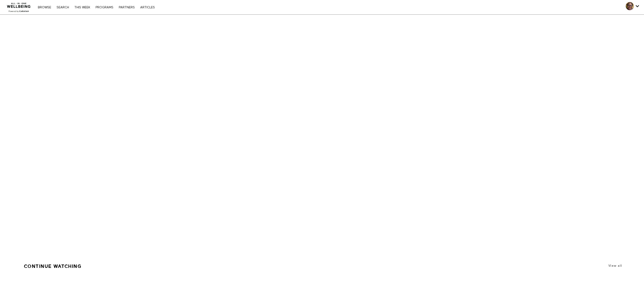  Describe the element at coordinates (127, 7) in the screenshot. I see `a: PARTNERS` at that location.